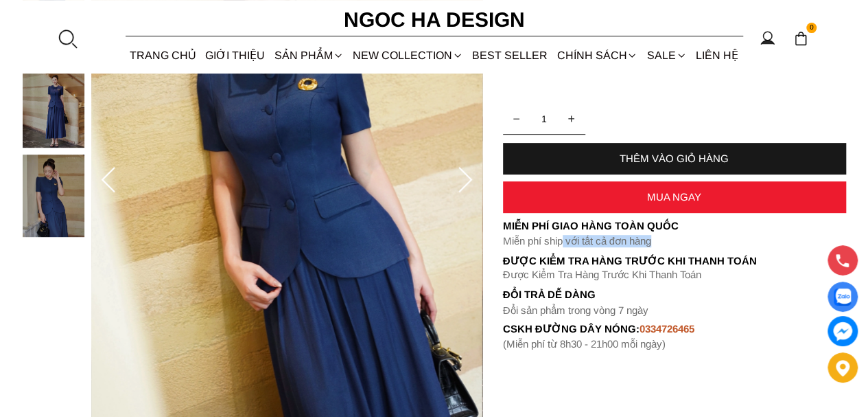  I want to click on a: SALE, so click(666, 55).